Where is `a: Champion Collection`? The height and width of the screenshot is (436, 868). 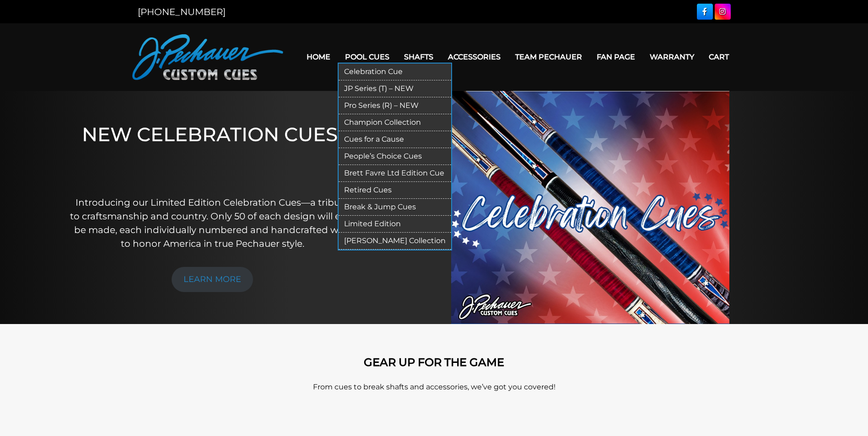
a: Champion Collection is located at coordinates (395, 122).